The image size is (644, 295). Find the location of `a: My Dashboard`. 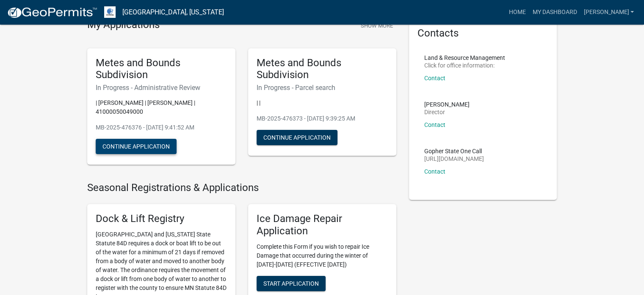

a: My Dashboard is located at coordinates (555, 12).